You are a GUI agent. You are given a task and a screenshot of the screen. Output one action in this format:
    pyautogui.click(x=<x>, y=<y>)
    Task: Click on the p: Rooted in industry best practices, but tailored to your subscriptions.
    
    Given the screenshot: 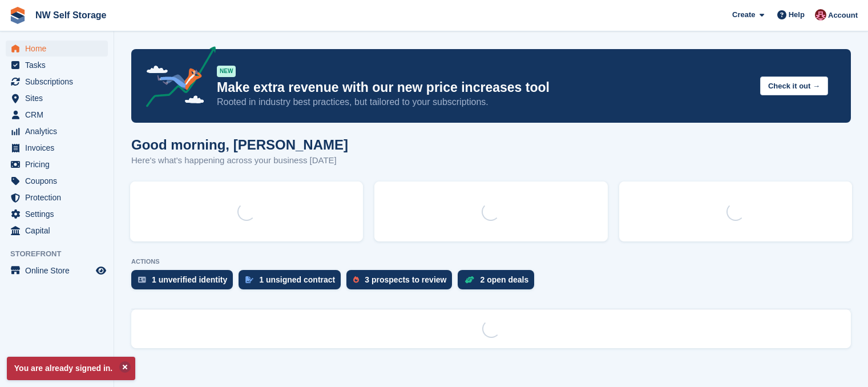 What is the action you would take?
    pyautogui.click(x=484, y=102)
    